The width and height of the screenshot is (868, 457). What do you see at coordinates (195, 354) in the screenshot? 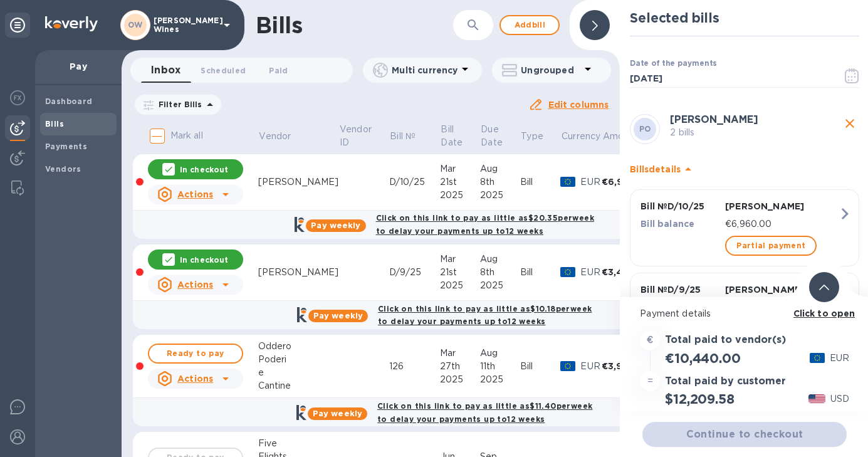
I see `span: Ready to pay` at bounding box center [195, 354].